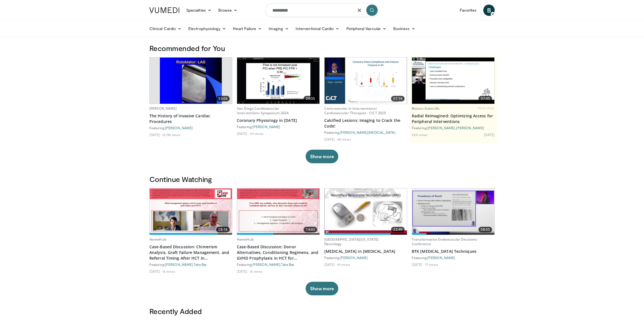 The height and width of the screenshot is (320, 644). Describe the element at coordinates (366, 211) in the screenshot. I see `img: 8385a708-aefe-41cf-b09a-9ccf1c3b427e.620x360_q85_upscale.jpg` at that location.